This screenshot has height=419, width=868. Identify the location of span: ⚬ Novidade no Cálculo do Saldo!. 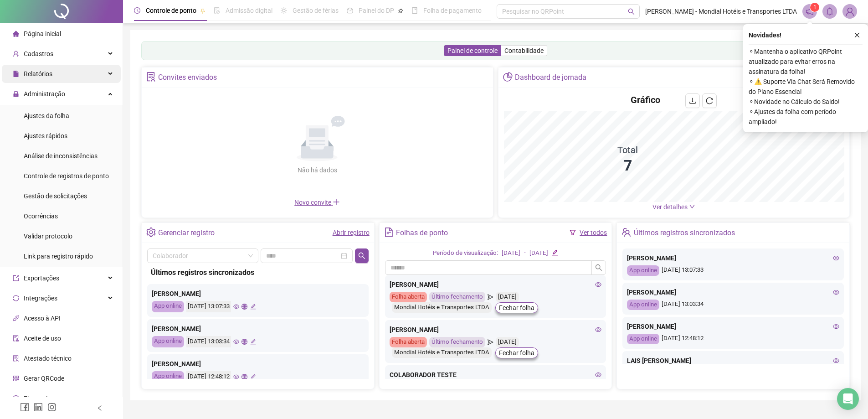
(805, 102).